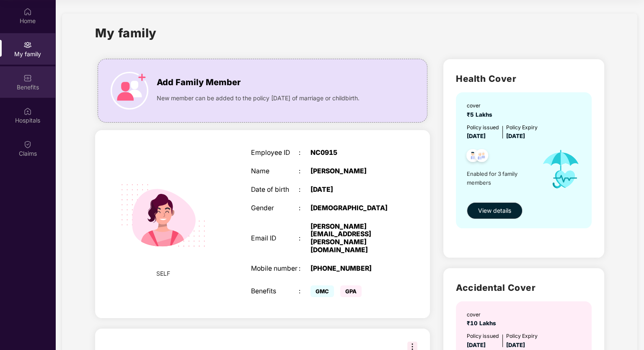  What do you see at coordinates (274, 291) in the screenshot?
I see `div: Benefits` at bounding box center [274, 291].